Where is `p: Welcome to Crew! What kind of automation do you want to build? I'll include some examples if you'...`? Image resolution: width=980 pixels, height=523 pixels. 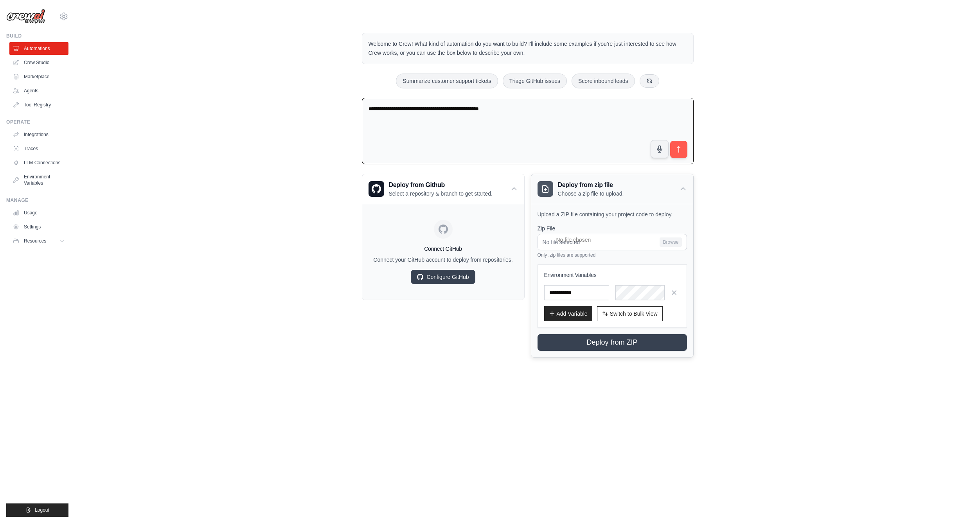
p: Welcome to Crew! What kind of automation do you want to build? I'll include some examples if you'... is located at coordinates (528, 49).